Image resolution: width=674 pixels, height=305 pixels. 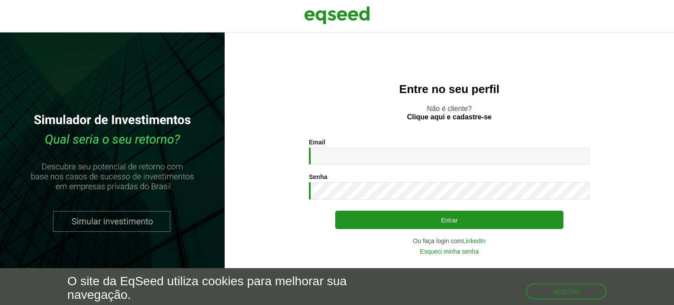 I want to click on h2: Entre no seu perfil, so click(x=449, y=89).